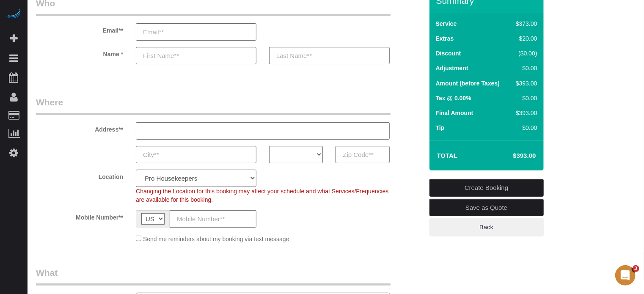 The width and height of the screenshot is (644, 294). Describe the element at coordinates (525, 38) in the screenshot. I see `div: $20.00` at that location.